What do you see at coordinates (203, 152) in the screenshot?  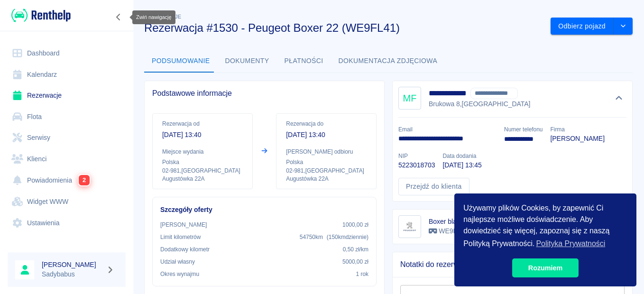 I see `p: Miejsce wydania` at bounding box center [203, 152].